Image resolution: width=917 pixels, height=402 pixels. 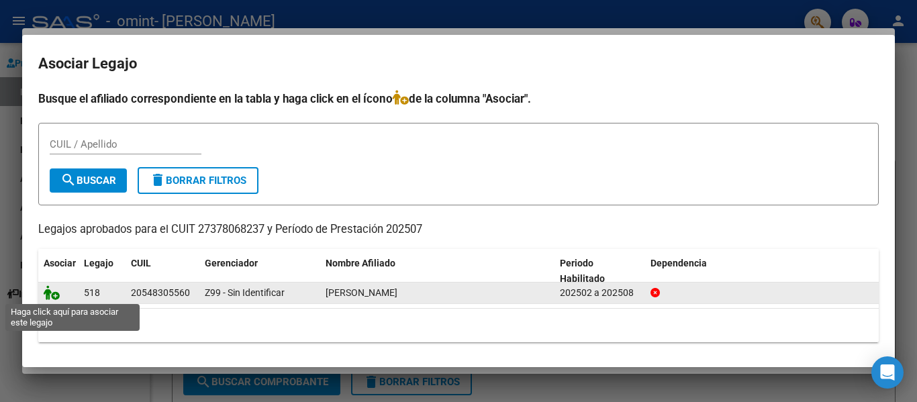 I want to click on h4: Busque el afiliado correspondiente en la tabla y haga click en el ícono de la columna "Asociar"., so click(x=458, y=99).